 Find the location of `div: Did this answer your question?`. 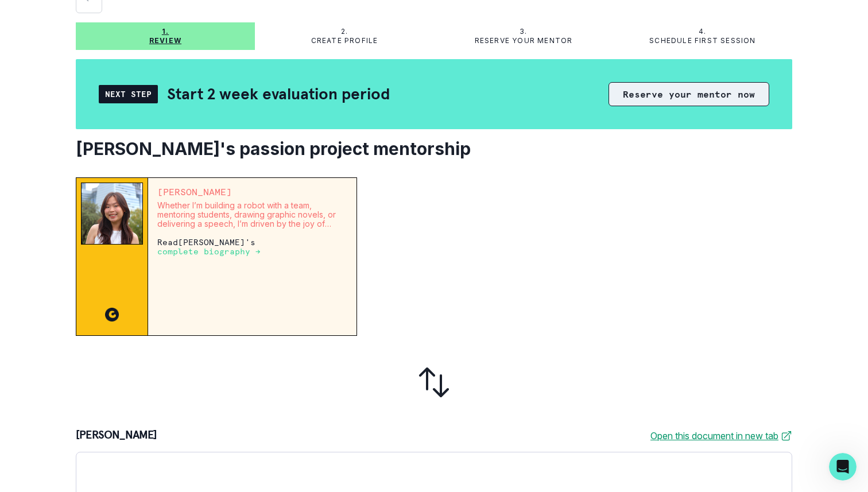

div: Did this answer your question? is located at coordinates (198, 368).